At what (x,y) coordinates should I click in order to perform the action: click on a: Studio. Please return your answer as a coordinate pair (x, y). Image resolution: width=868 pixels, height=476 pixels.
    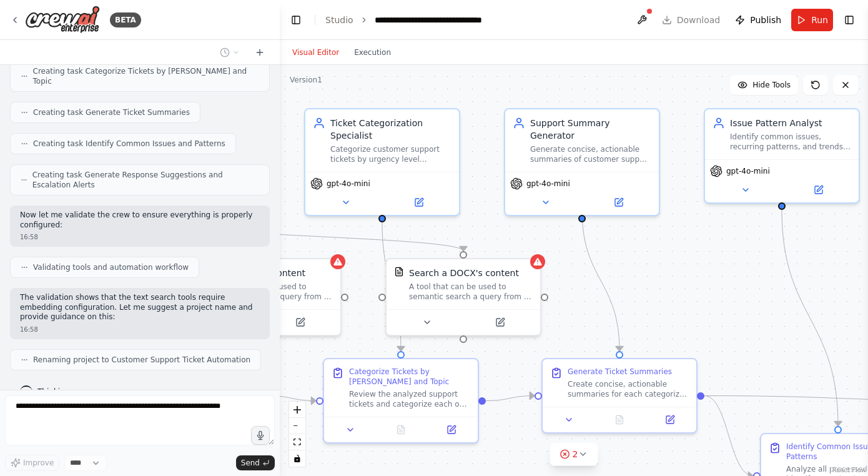
    Looking at the image, I should click on (339, 20).